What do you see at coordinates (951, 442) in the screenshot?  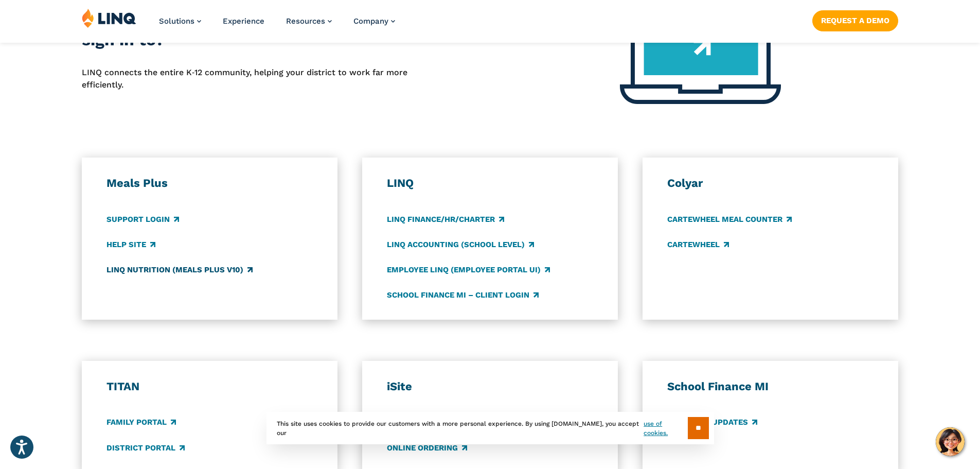 I see `button: Hello, have a question? Let’s chat.` at bounding box center [951, 442].